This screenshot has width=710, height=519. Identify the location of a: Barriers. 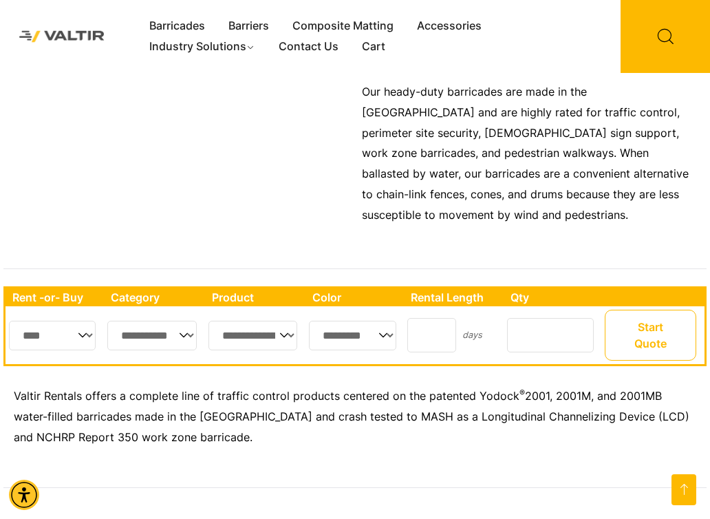
(248, 26).